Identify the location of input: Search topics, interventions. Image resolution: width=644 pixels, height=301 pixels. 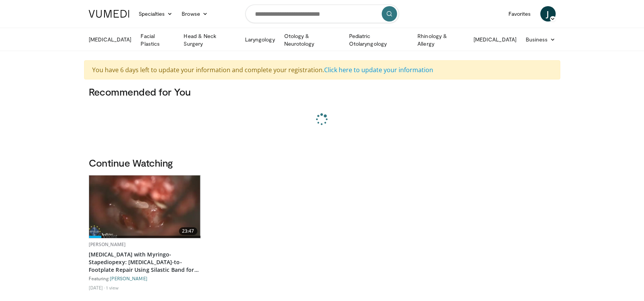
(322, 14).